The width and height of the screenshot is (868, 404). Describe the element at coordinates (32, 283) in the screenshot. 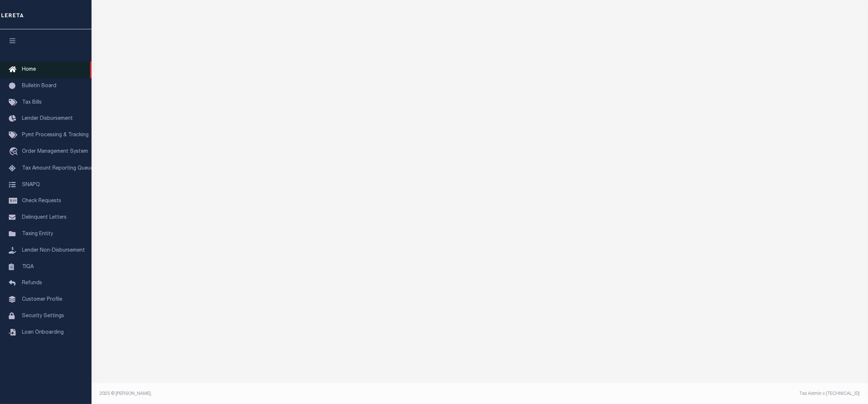

I see `span: Refunds` at that location.